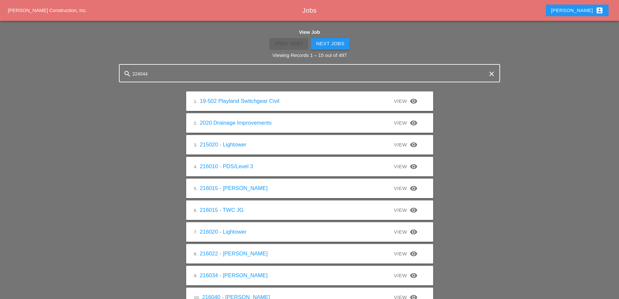 Image resolution: width=619 pixels, height=299 pixels. I want to click on small: 5., so click(196, 188).